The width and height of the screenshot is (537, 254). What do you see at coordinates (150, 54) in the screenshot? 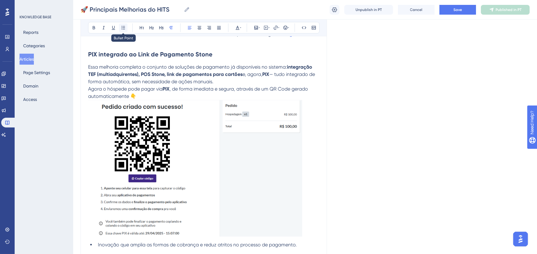
I see `strong: PIX integrado ao Link de Pagamento Stone` at bounding box center [150, 54].